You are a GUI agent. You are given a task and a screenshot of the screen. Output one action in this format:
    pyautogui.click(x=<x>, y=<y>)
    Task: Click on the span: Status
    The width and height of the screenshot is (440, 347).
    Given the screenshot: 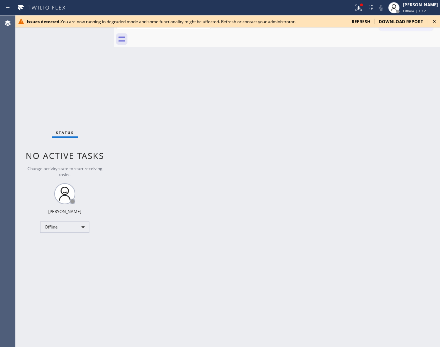 What is the action you would take?
    pyautogui.click(x=65, y=133)
    